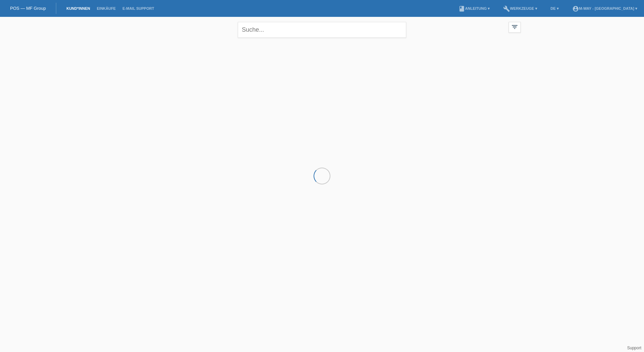 Image resolution: width=644 pixels, height=352 pixels. I want to click on a: buildWerkzeuge ▾, so click(520, 9).